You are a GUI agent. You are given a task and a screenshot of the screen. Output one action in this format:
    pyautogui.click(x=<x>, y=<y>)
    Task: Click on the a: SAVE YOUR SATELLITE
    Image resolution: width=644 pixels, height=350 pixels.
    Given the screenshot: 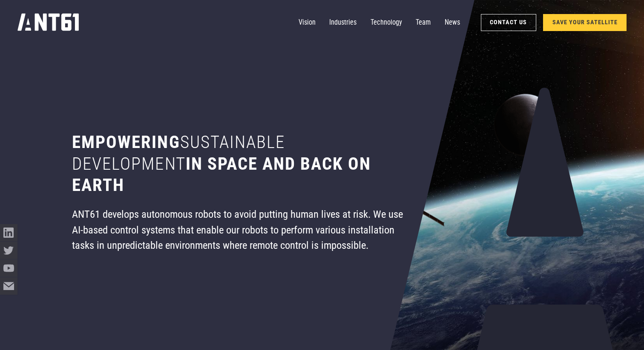 What is the action you would take?
    pyautogui.click(x=585, y=22)
    